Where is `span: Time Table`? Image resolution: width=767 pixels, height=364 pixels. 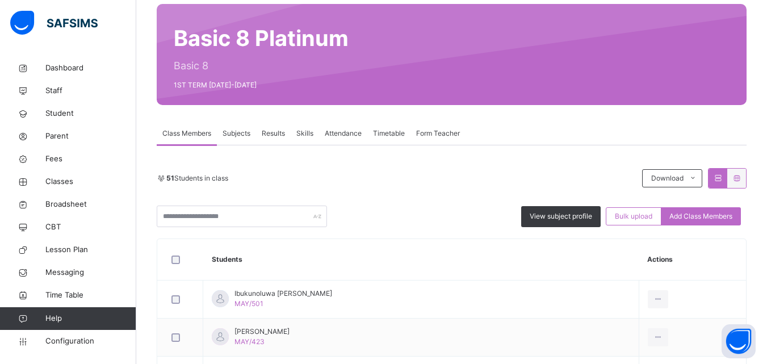 span: Time Table is located at coordinates (91, 295).